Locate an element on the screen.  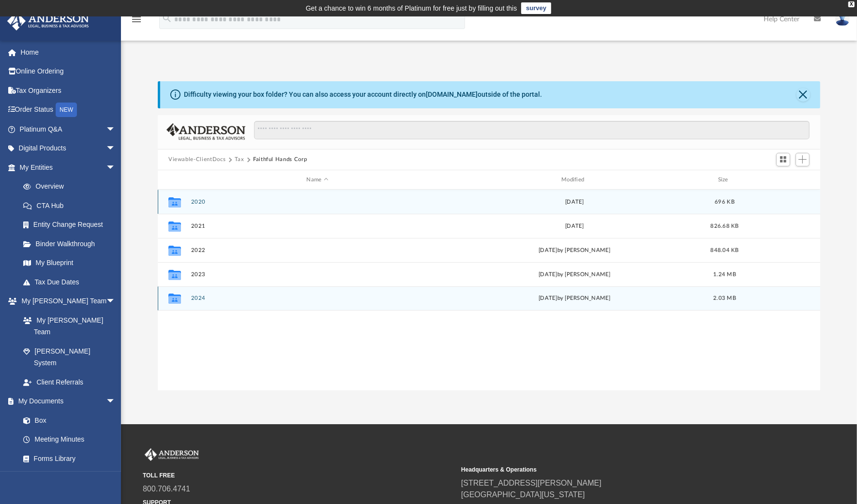
a: Digital Productsarrow_drop_down is located at coordinates (68, 149).